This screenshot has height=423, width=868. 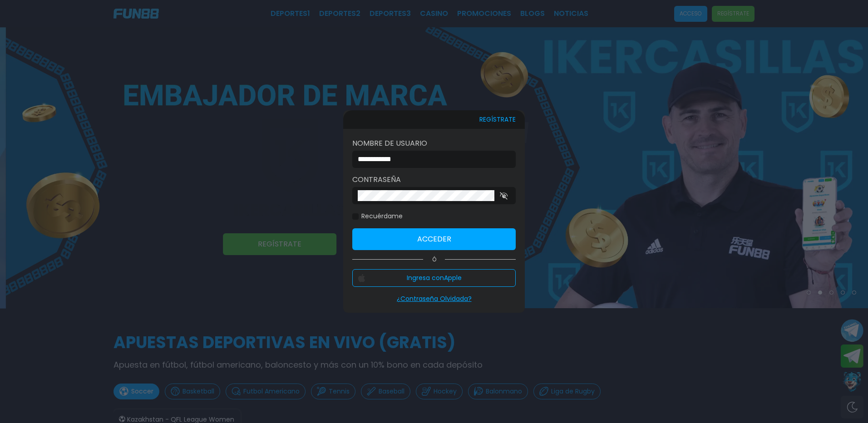 I want to click on button: Acceder, so click(x=434, y=239).